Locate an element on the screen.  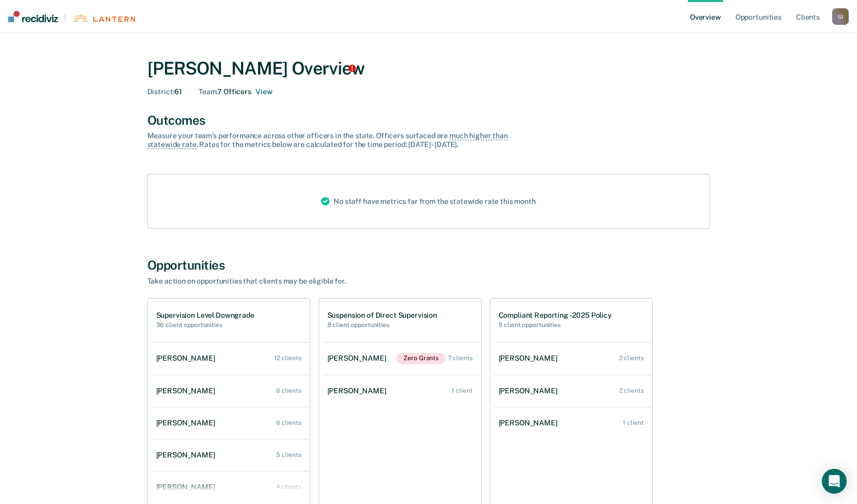
span: Team : is located at coordinates (208, 92).